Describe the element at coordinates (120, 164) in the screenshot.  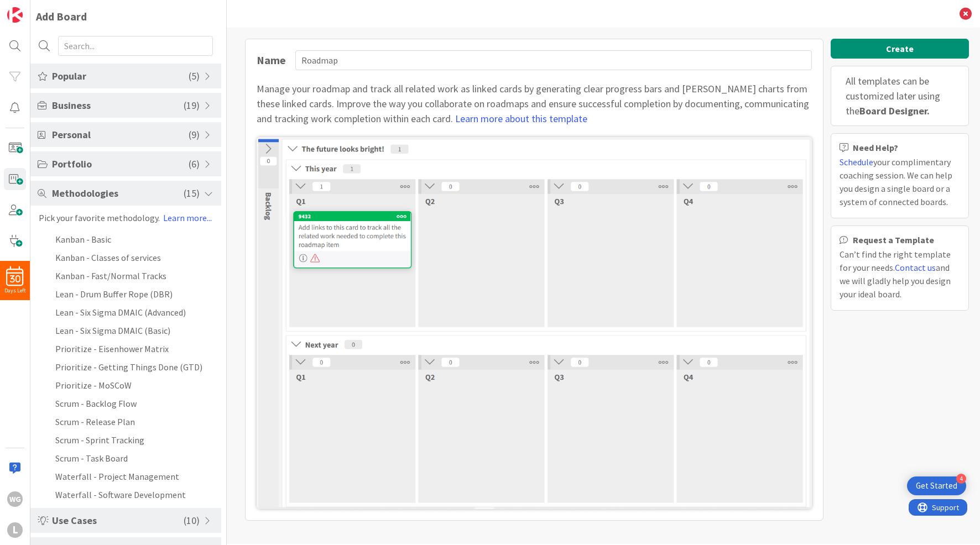
I see `span: Portfolio` at that location.